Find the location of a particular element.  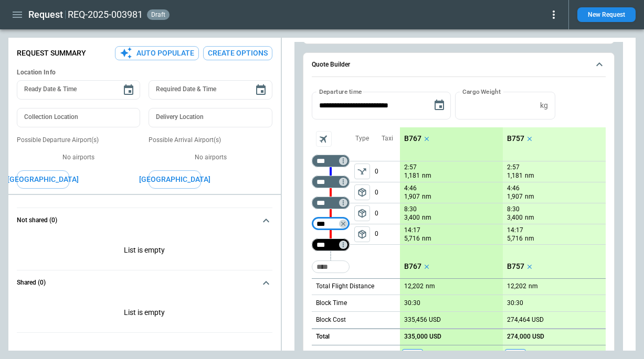

h6: Total is located at coordinates (323, 337).